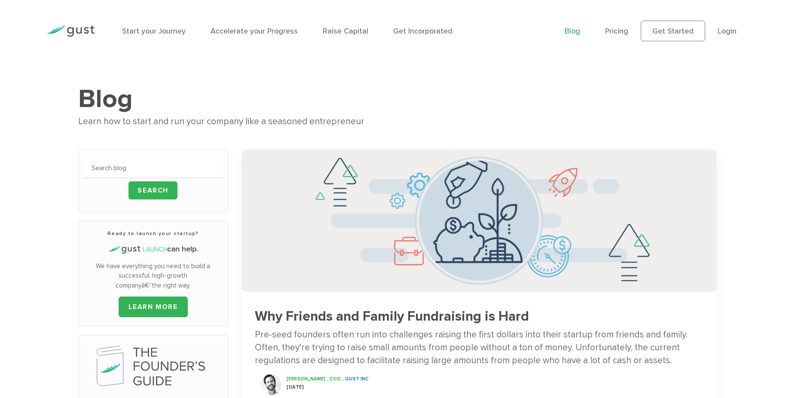 This screenshot has height=398, width=795. Describe the element at coordinates (572, 31) in the screenshot. I see `a: Blog` at that location.